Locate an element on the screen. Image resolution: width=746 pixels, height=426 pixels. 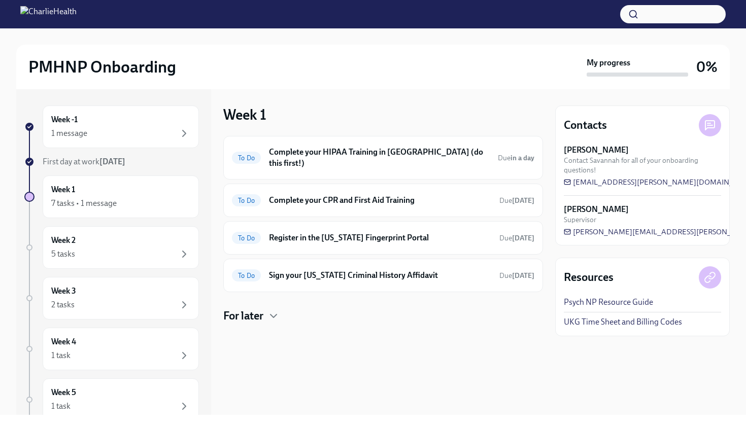
a: Week 41 task is located at coordinates (112, 349).